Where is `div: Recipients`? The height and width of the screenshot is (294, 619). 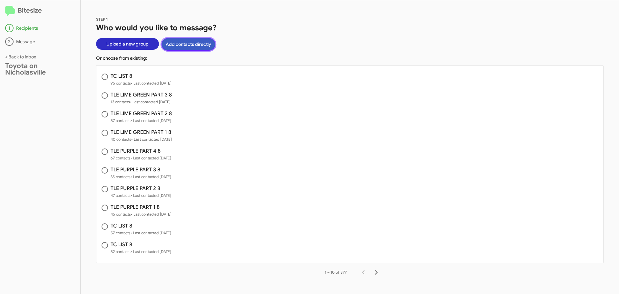
div: Recipients is located at coordinates (40, 28).